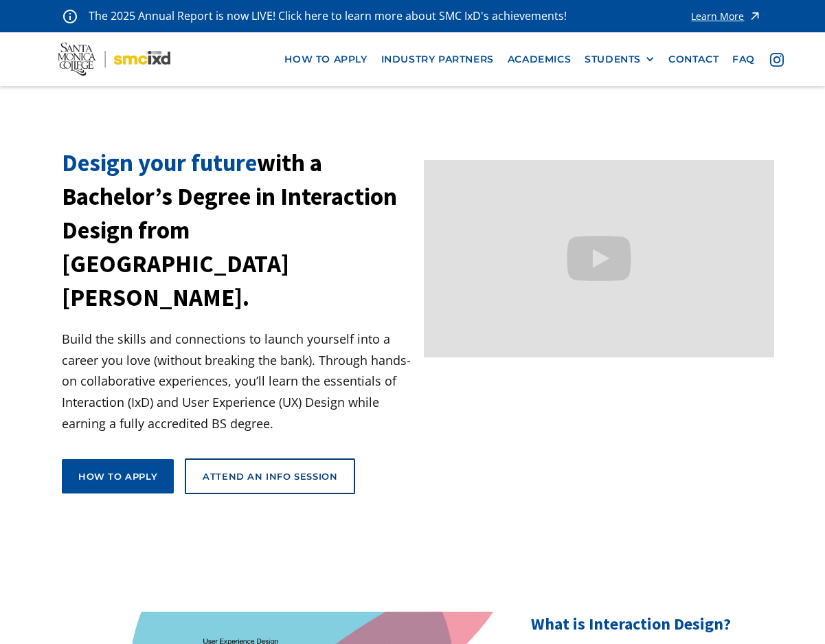 Image resolution: width=825 pixels, height=644 pixels. What do you see at coordinates (717, 16) in the screenshot?
I see `div: Learn More` at bounding box center [717, 16].